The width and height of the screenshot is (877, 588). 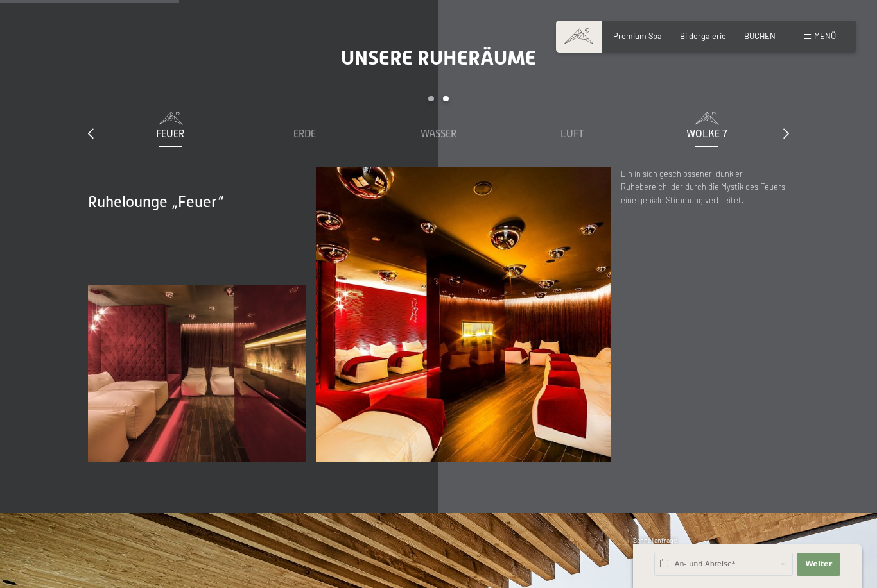 What do you see at coordinates (438, 58) in the screenshot?
I see `span: Unsere Ruheräume` at bounding box center [438, 58].